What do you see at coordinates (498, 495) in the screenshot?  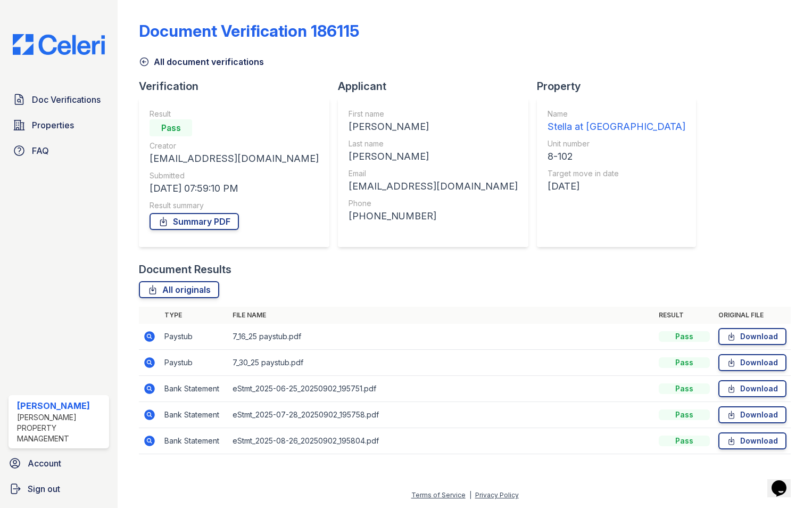 I see `a: Privacy Policy` at bounding box center [498, 495].